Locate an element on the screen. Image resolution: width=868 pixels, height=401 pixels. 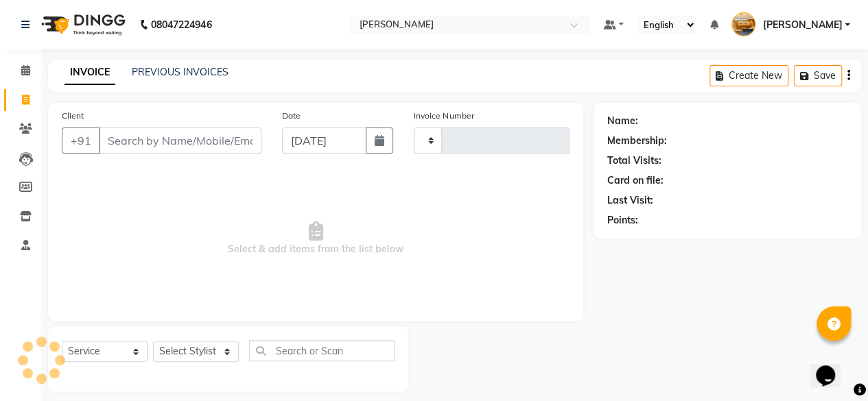
a: PREVIOUS INVOICES is located at coordinates (180, 72).